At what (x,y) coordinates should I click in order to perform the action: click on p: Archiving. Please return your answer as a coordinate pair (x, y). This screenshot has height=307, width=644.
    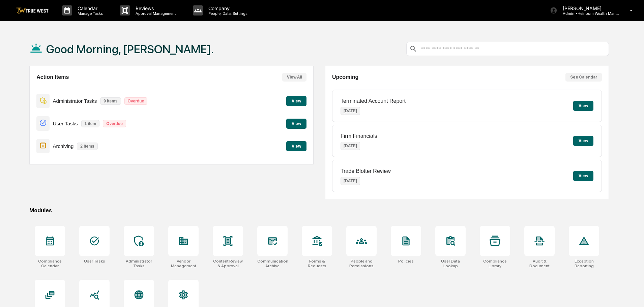
    Looking at the image, I should click on (63, 146).